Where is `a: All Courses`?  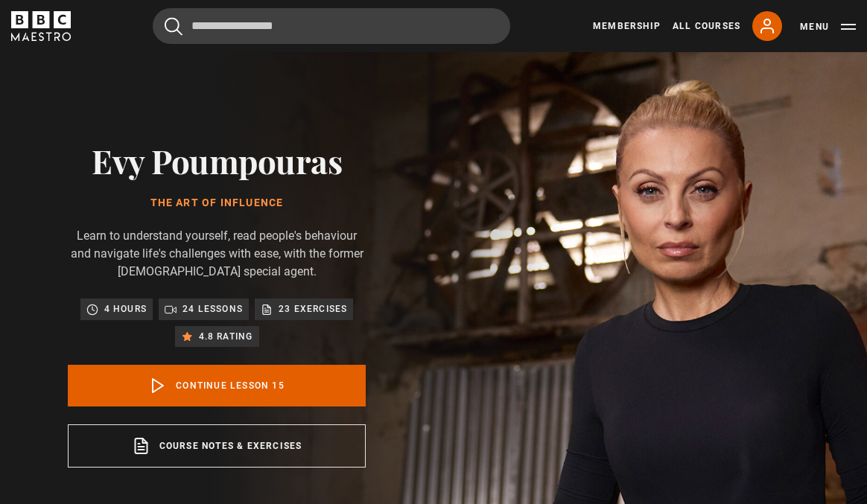
a: All Courses is located at coordinates (706, 26).